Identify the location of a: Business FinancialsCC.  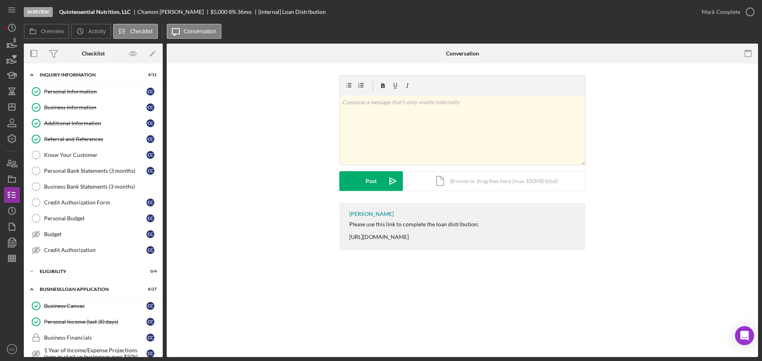
(93, 338).